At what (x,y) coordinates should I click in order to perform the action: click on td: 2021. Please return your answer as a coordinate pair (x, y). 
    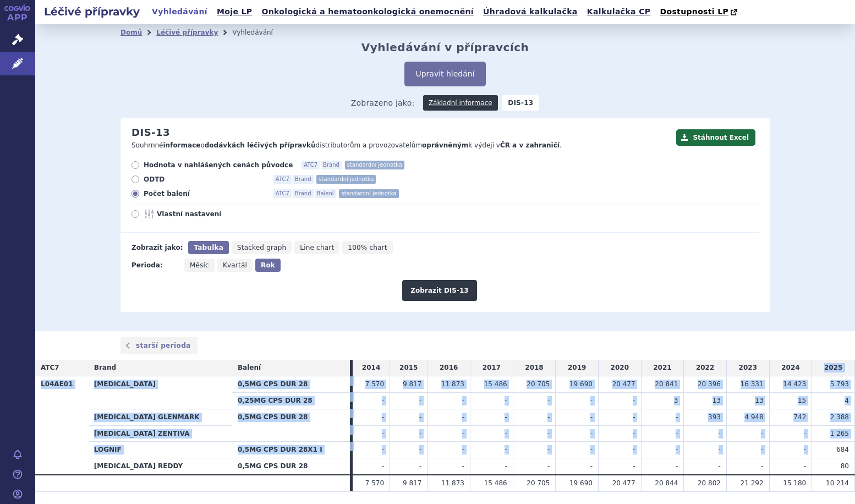
    Looking at the image, I should click on (663, 368).